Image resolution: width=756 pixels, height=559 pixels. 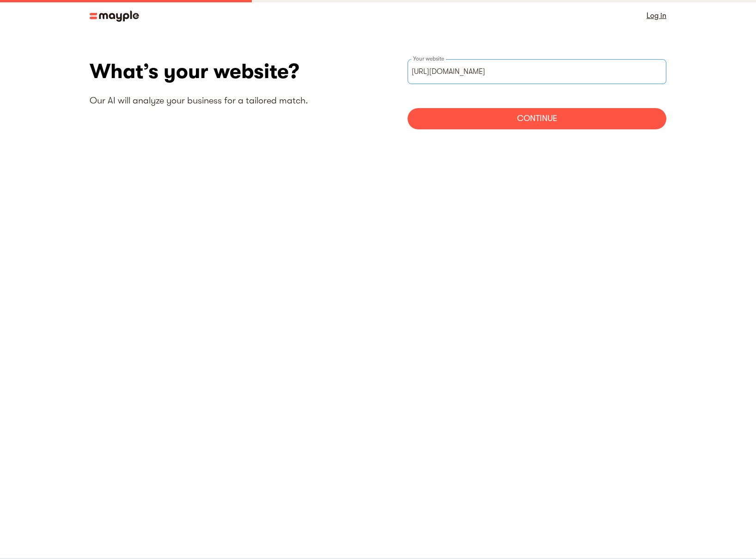 I want to click on p: Our AI will analyze your business for a tailored match., so click(x=234, y=101).